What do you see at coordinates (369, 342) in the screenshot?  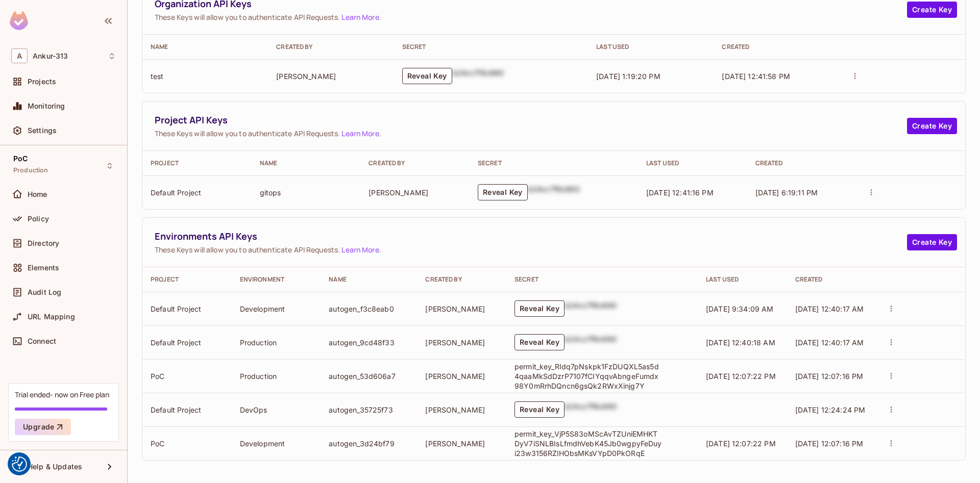 I see `td: autogen_9cd48f33` at bounding box center [369, 342].